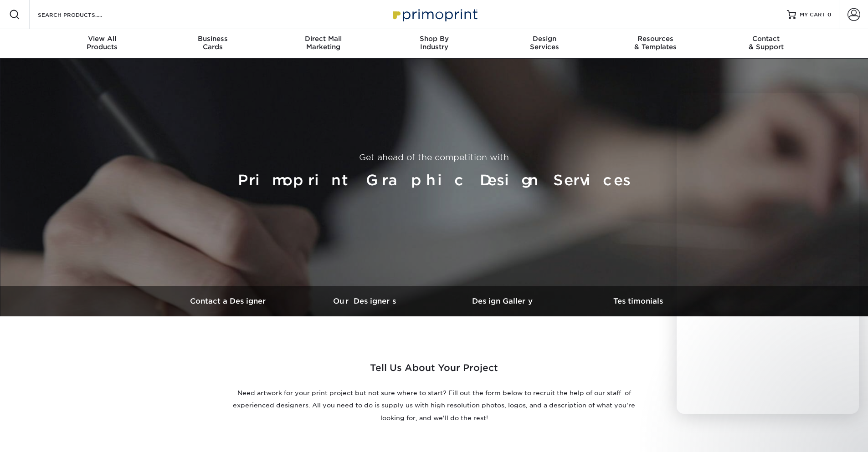 This screenshot has height=452, width=868. I want to click on a: Direct MailMarketing, so click(323, 44).